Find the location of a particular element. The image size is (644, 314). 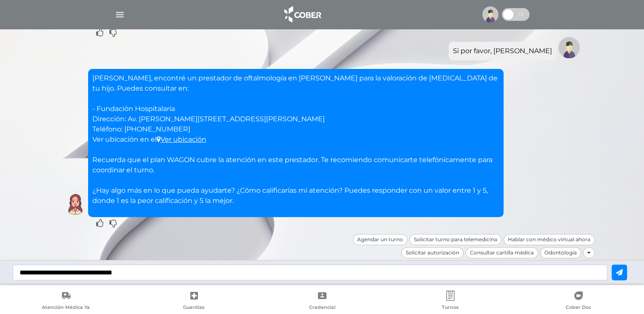

img: Tu imagen is located at coordinates (569, 48).